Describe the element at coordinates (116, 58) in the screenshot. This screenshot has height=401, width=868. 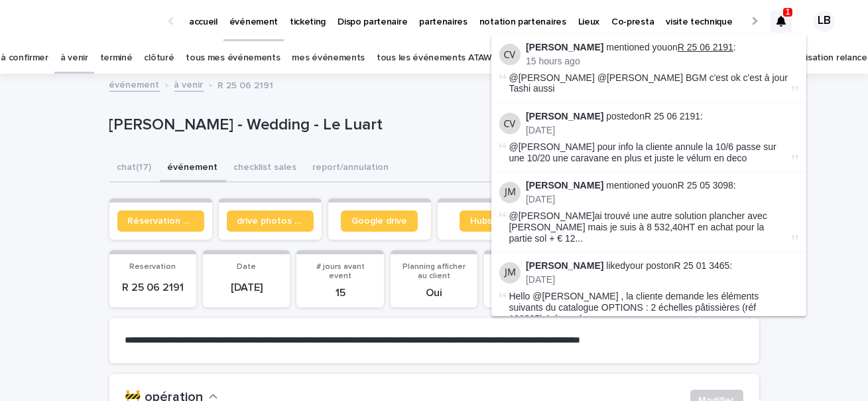
I see `a: terminé` at that location.